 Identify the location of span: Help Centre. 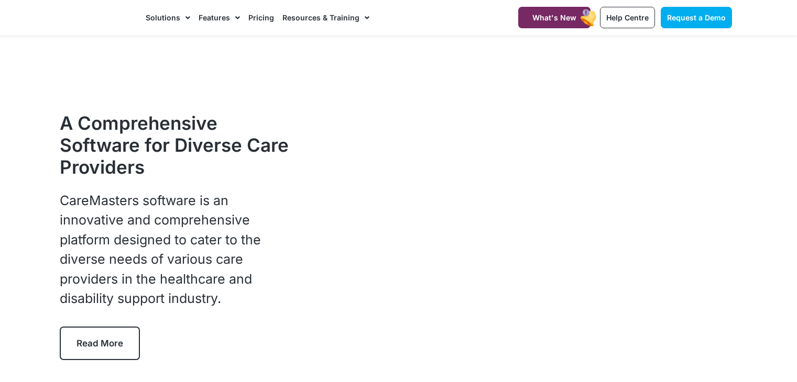
(627, 17).